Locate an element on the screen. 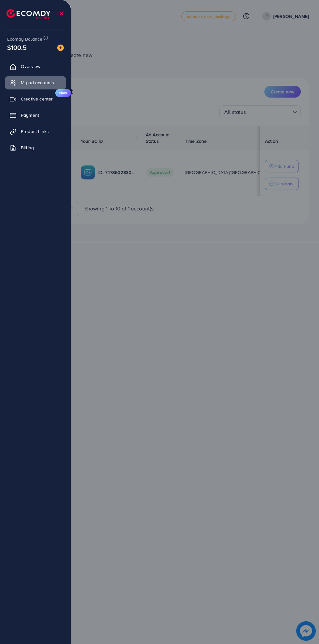  a: Overview is located at coordinates (36, 66).